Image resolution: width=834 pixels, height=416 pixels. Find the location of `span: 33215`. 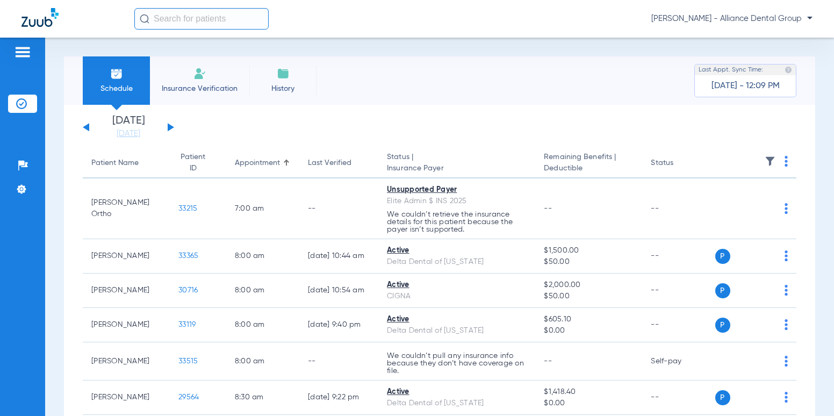

span: 33215 is located at coordinates (188, 209).